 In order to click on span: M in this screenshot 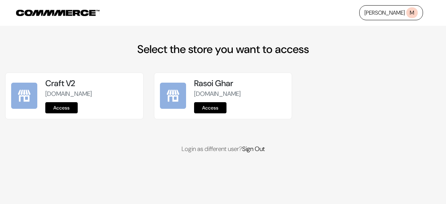, I will do `click(412, 13)`.